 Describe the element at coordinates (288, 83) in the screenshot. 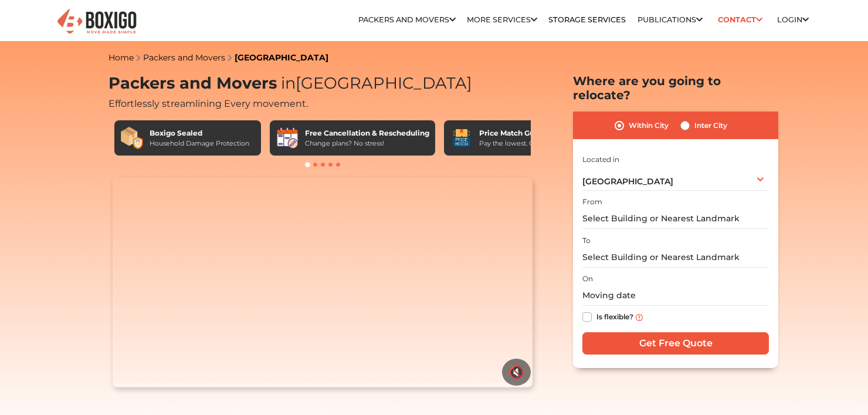

I see `span: in` at that location.